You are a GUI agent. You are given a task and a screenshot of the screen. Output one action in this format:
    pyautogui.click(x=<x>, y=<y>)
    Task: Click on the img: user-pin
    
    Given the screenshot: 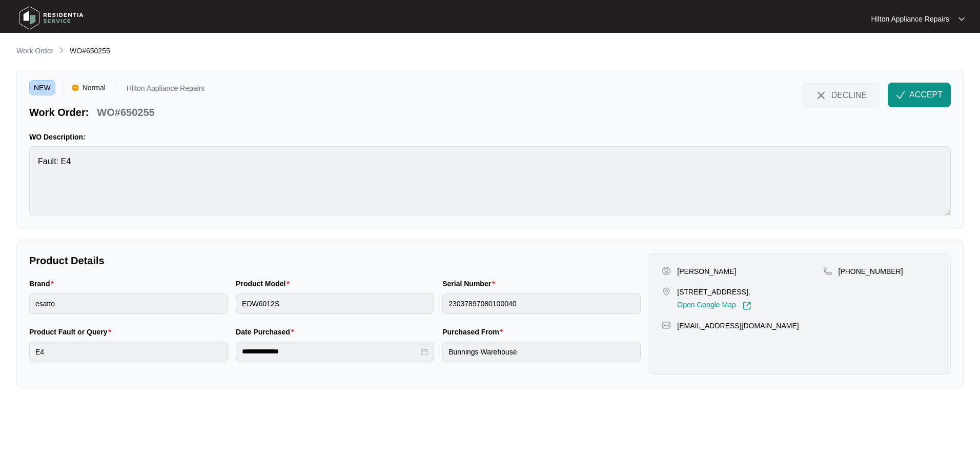 What is the action you would take?
    pyautogui.click(x=667, y=271)
    